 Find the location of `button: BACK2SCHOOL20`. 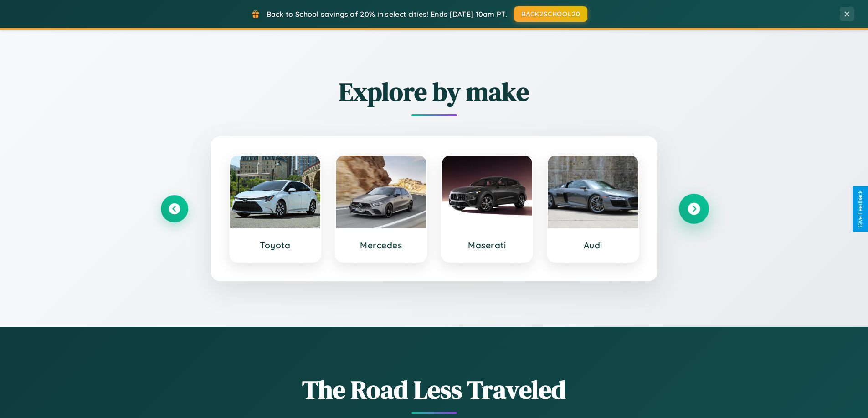

button: BACK2SCHOOL20 is located at coordinates (550, 14).